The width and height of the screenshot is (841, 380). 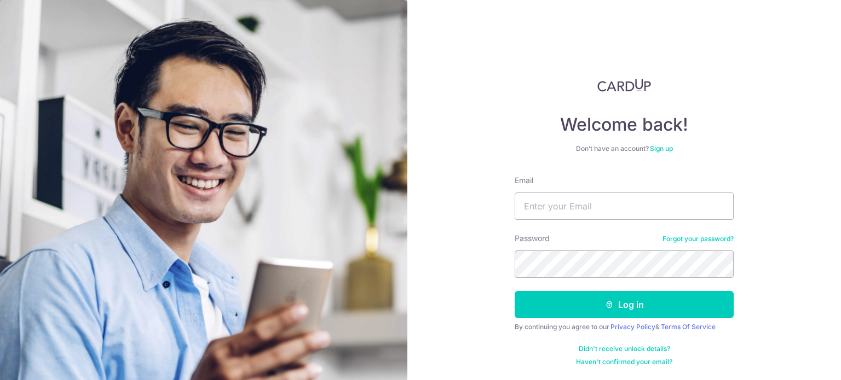 I want to click on img: CardUp Logo, so click(x=624, y=85).